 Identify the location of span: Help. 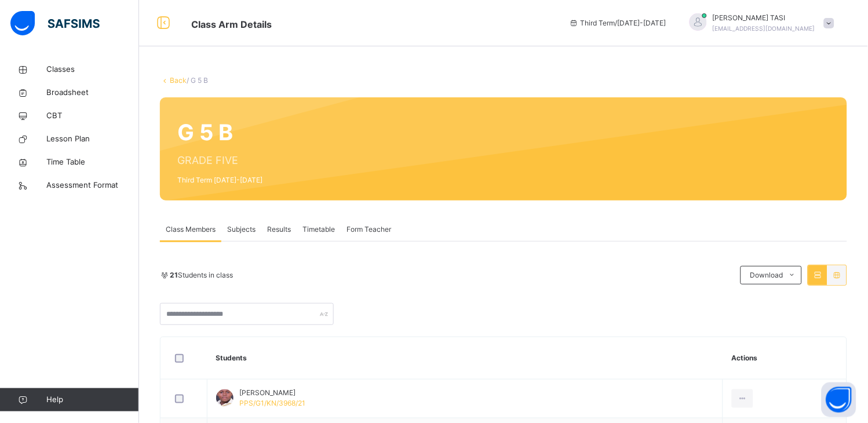
(93, 400).